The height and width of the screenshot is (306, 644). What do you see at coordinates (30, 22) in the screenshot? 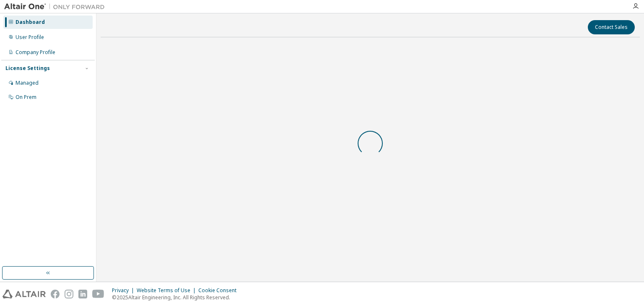
I see `div: Dashboard` at bounding box center [30, 22].